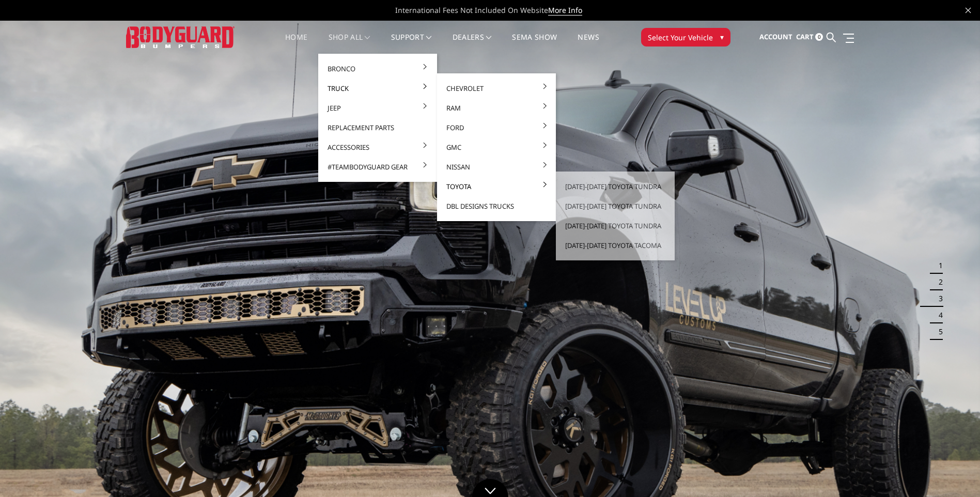 The height and width of the screenshot is (497, 980). Describe the element at coordinates (686, 37) in the screenshot. I see `button: Select Your Vehicle` at that location.